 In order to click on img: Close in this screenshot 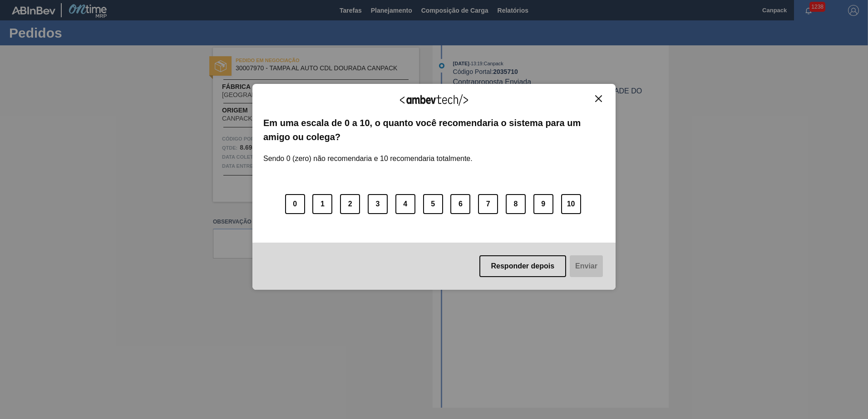, I will do `click(599, 98)`.